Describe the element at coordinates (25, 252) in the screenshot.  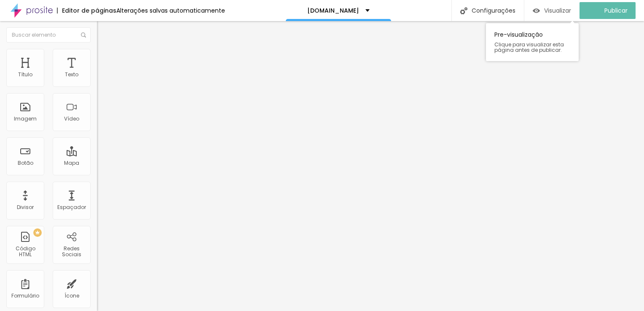
I see `div: Código HTML` at that location.